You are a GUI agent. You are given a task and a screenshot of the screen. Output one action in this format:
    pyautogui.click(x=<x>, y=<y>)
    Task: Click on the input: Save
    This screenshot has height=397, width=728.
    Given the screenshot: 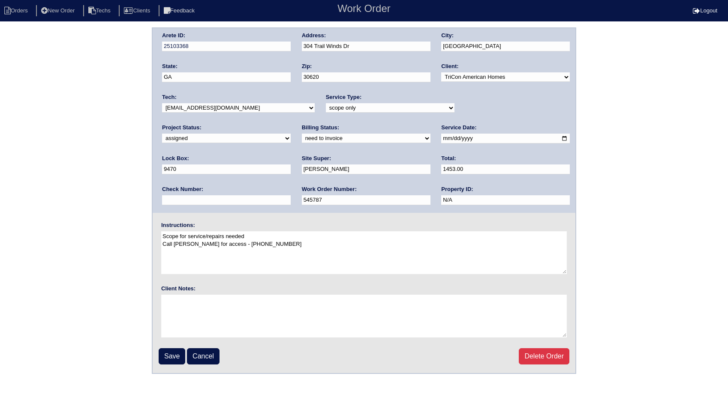 What is the action you would take?
    pyautogui.click(x=172, y=357)
    